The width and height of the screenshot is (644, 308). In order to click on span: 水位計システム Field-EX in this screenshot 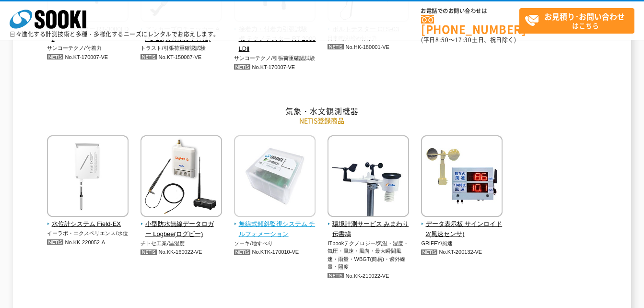, I will do `click(88, 224)`.